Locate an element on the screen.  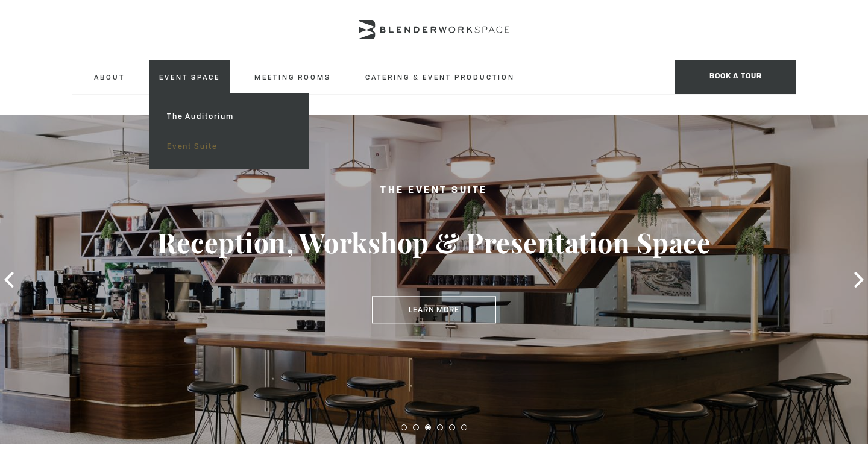
a: Learn More is located at coordinates (434, 310).